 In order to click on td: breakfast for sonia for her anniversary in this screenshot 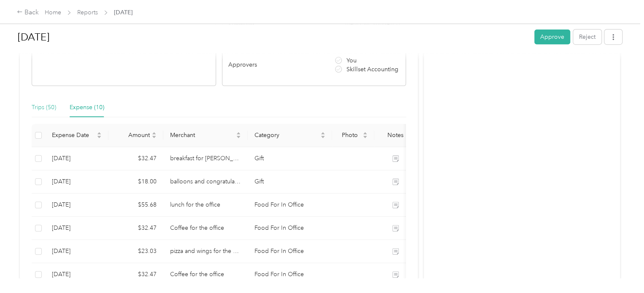, I will do `click(206, 159)`.